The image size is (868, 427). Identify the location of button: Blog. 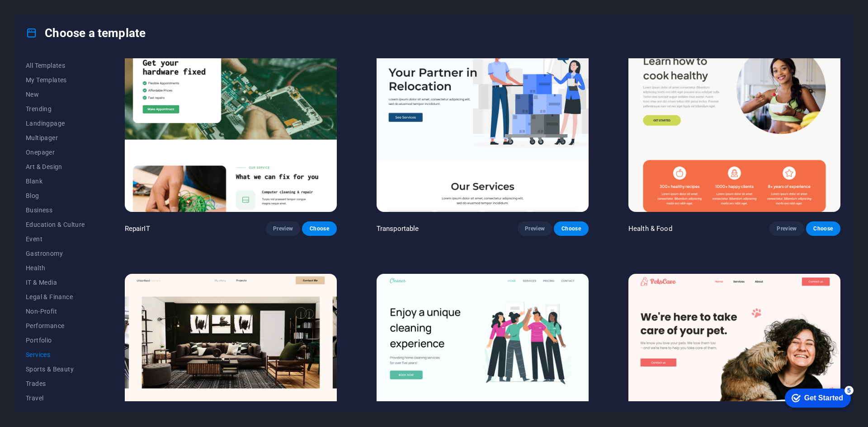
(55, 196).